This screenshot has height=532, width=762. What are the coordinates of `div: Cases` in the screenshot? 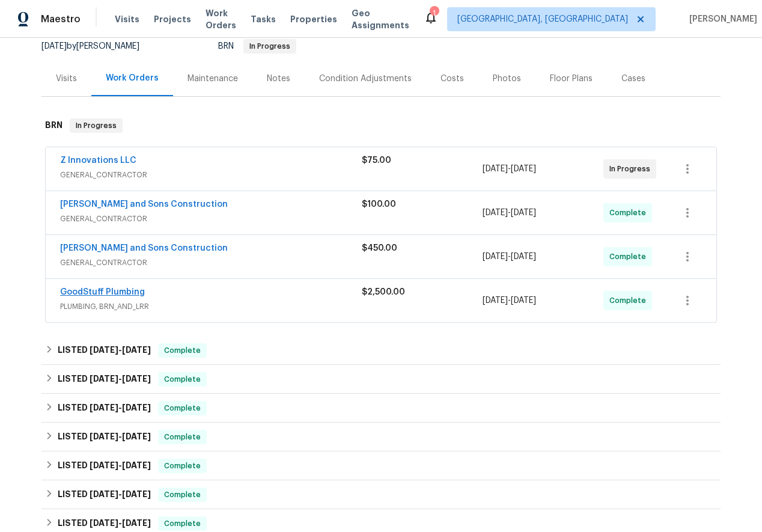 It's located at (634, 78).